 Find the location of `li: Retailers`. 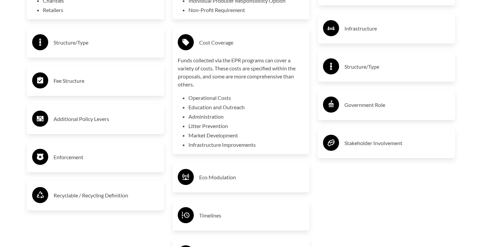

li: Retailers is located at coordinates (101, 10).